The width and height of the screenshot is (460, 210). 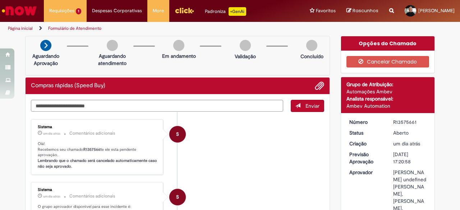 I want to click on span: Despesas Corporativas, so click(x=117, y=11).